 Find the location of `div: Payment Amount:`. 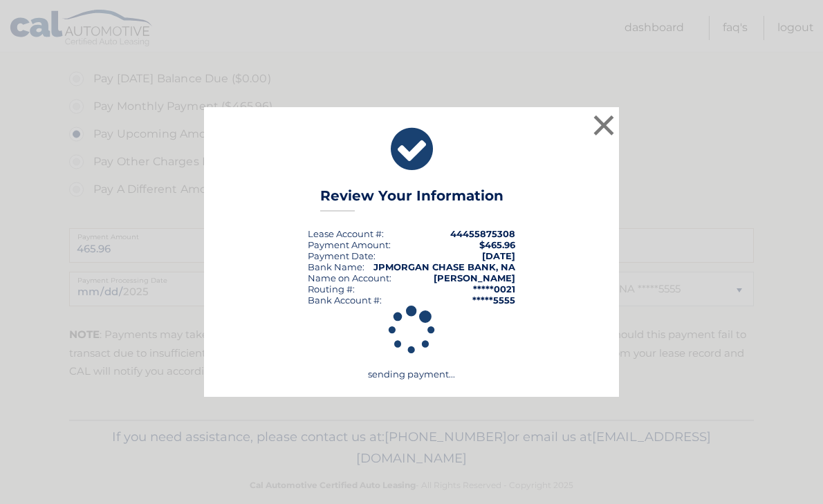

div: Payment Amount: is located at coordinates (349, 245).